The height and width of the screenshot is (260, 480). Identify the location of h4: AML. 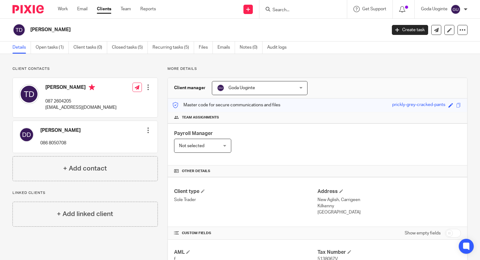
(245, 253).